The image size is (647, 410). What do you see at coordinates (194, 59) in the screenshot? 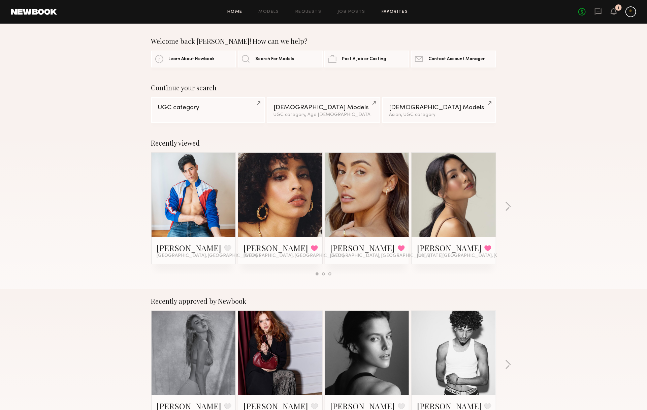
I see `a: Learn About Newbook` at bounding box center [194, 59].